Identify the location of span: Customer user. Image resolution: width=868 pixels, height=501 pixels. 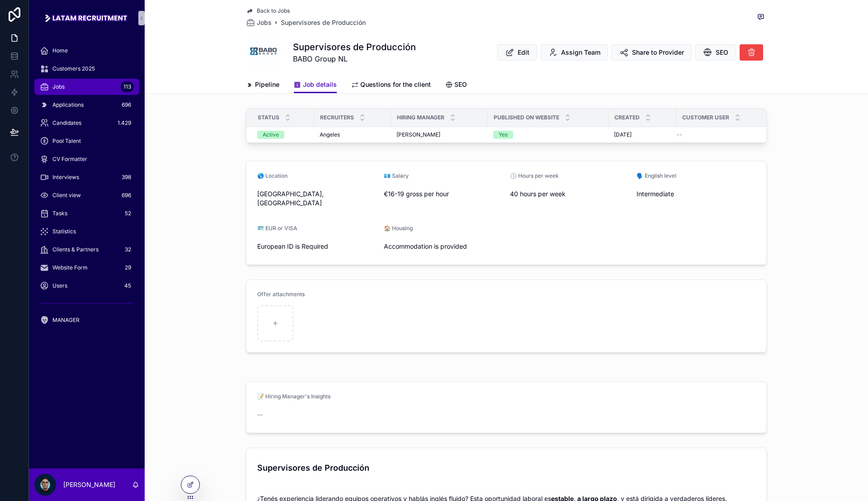
(705, 118).